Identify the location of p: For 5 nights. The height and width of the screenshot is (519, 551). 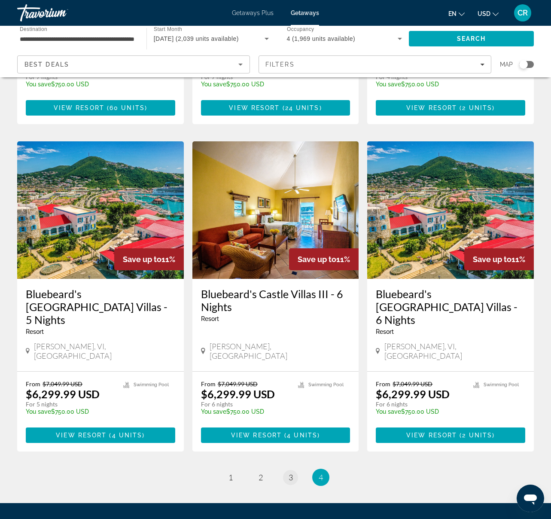
(70, 404).